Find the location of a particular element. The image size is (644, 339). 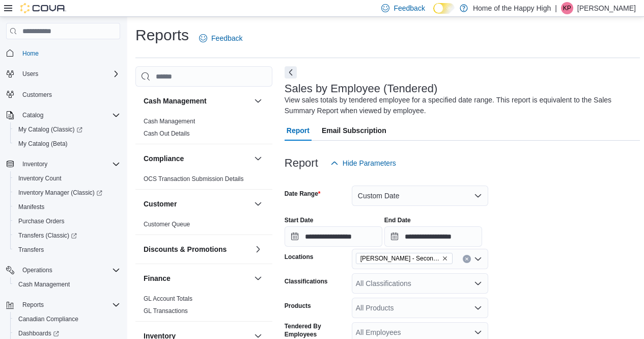

button: Discounts & Promotions is located at coordinates (197, 249).